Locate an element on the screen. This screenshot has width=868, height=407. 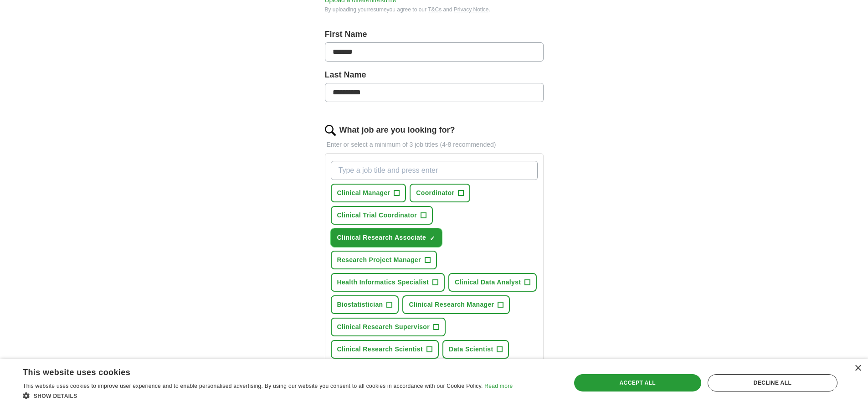
button: Clinical Research Manager is located at coordinates (456, 304).